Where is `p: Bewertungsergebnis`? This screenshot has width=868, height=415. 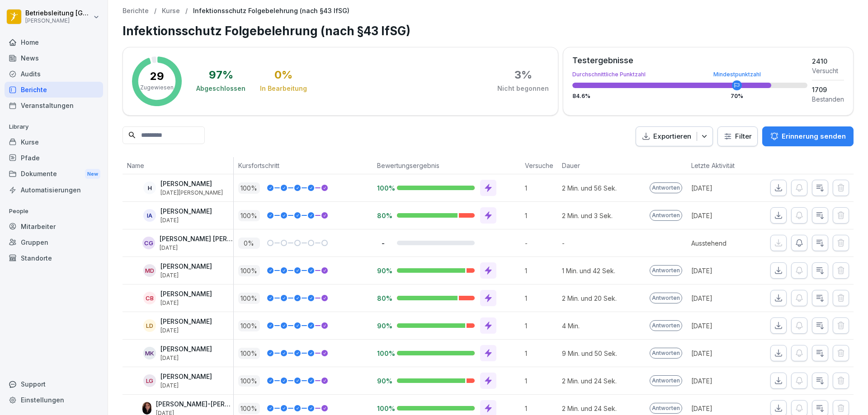
p: Bewertungsergebnis is located at coordinates (446, 165).